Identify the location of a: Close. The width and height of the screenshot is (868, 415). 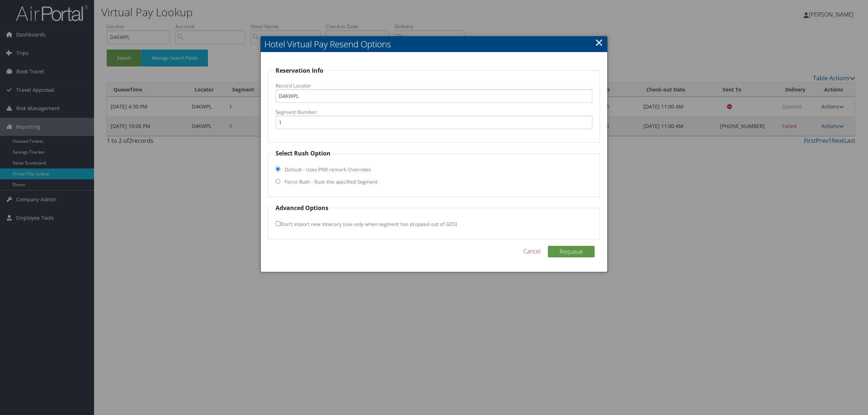
(599, 42).